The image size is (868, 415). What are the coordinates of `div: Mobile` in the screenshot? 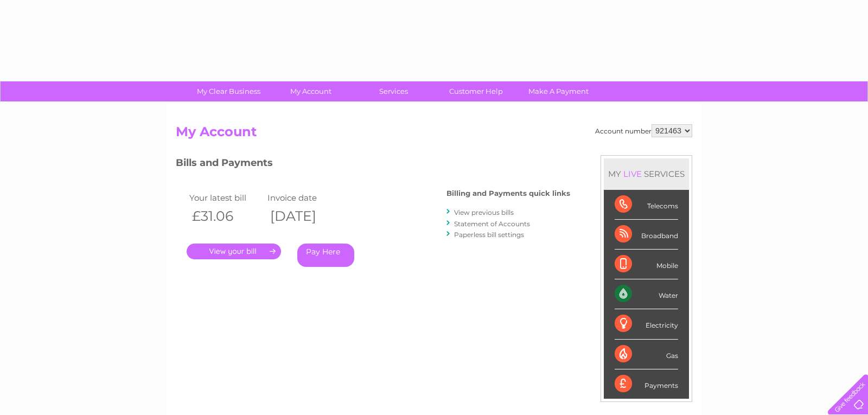 It's located at (646, 264).